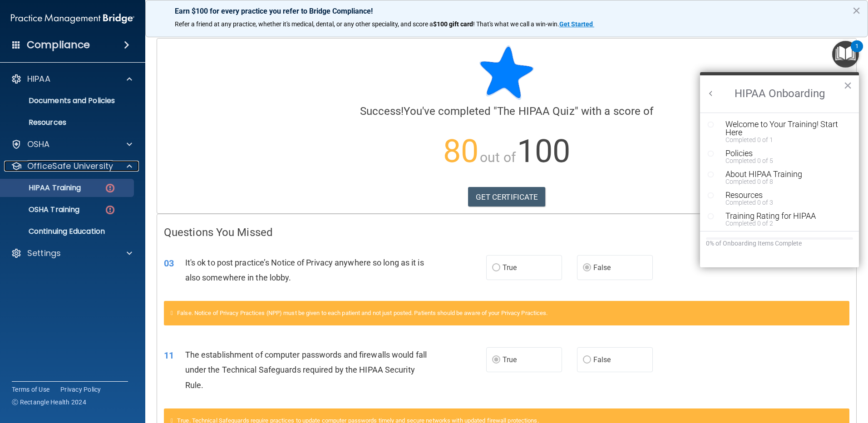  Describe the element at coordinates (576, 24) in the screenshot. I see `strong: Get Started` at that location.